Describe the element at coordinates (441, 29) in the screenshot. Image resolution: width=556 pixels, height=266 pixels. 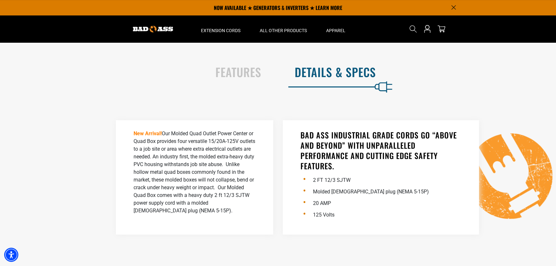
I see `a: cart` at that location.